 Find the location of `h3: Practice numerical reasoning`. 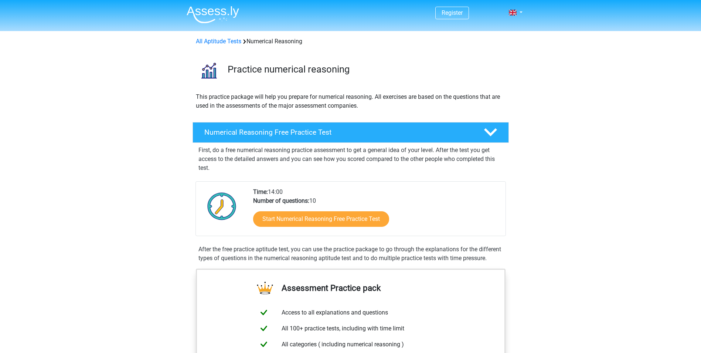

h3: Practice numerical reasoning is located at coordinates (365, 69).